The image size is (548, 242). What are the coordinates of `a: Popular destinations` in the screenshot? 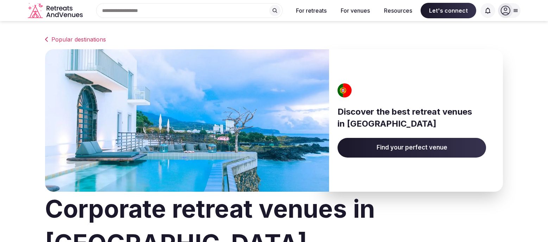 It's located at (274, 39).